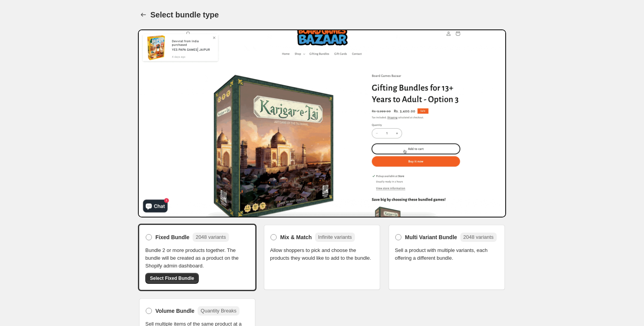 The height and width of the screenshot is (326, 644). Describe the element at coordinates (322, 254) in the screenshot. I see `span: Allow shoppers to pick and choose the products they would like to add to the bundle.` at that location.